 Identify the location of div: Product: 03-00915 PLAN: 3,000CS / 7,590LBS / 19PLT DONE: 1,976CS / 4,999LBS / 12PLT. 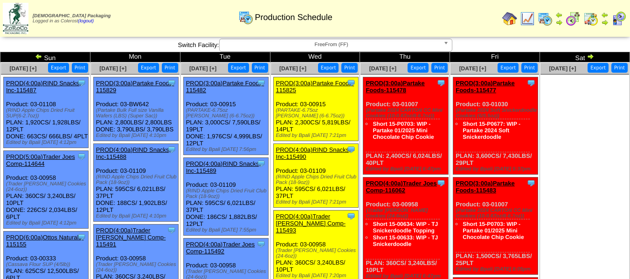
(226, 116).